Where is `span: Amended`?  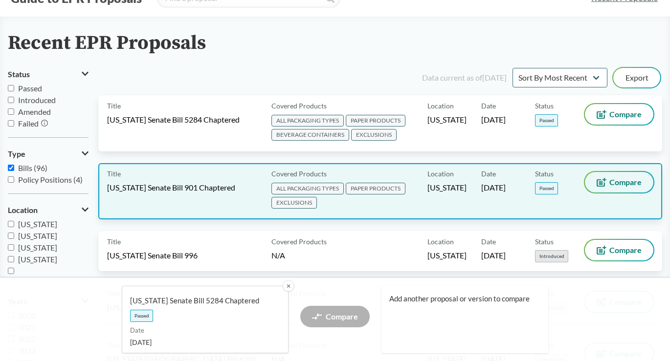
span: Amended is located at coordinates (34, 111).